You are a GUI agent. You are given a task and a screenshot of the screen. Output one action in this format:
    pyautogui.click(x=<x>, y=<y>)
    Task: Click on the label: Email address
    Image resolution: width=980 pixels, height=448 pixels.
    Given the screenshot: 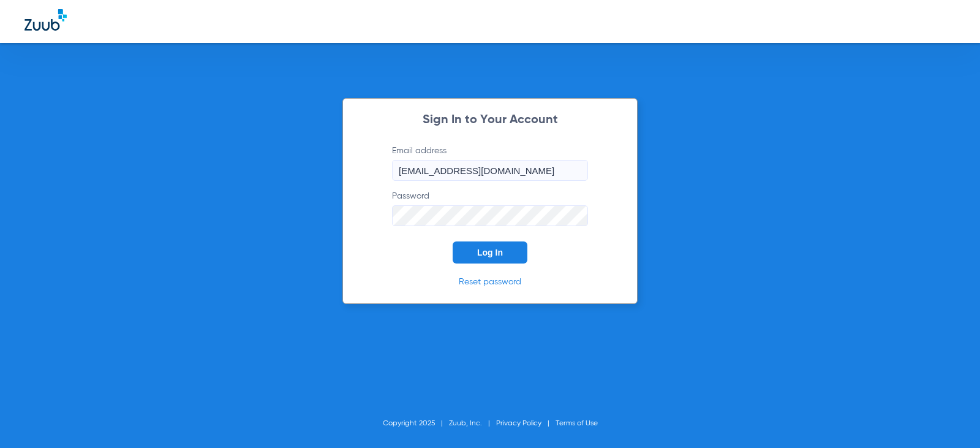 What is the action you would take?
    pyautogui.click(x=490, y=162)
    